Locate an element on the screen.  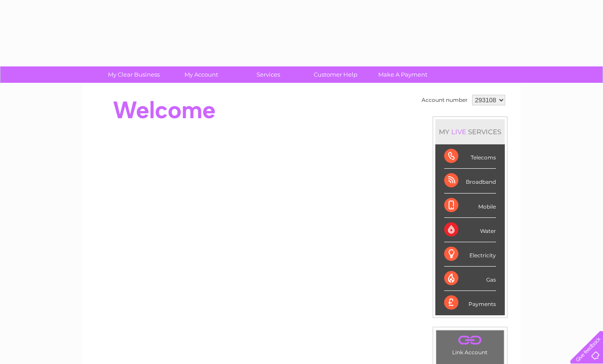
a: Make A Payment is located at coordinates (402, 74).